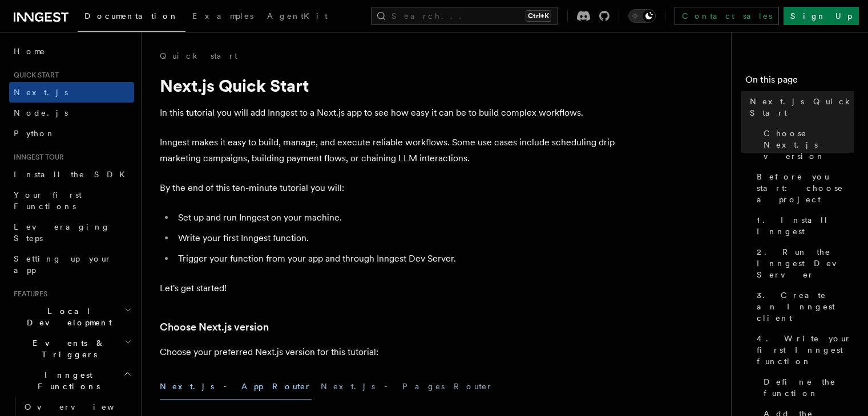  Describe the element at coordinates (388, 113) in the screenshot. I see `p: In this tutorial you will add Inngest to a Next.js app to see how easy it can be to build complex...` at that location.